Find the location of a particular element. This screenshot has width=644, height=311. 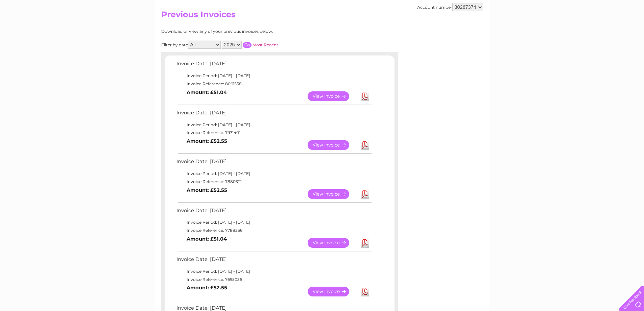

td: Invoice Reference: 7971401 is located at coordinates (274, 133).